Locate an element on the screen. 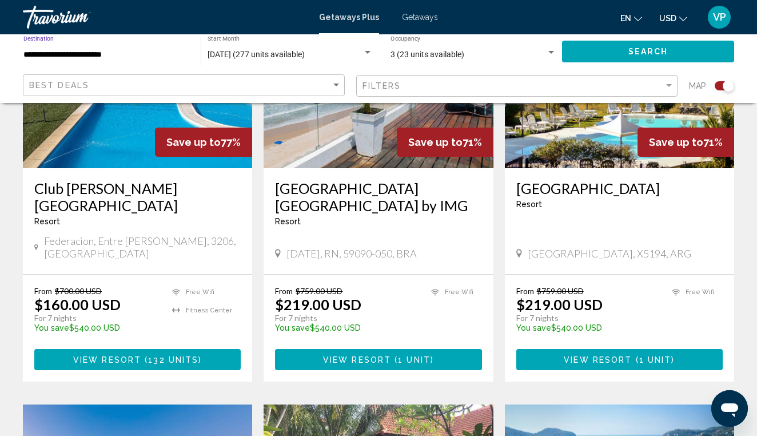 The width and height of the screenshot is (757, 436). span: en is located at coordinates (626, 18).